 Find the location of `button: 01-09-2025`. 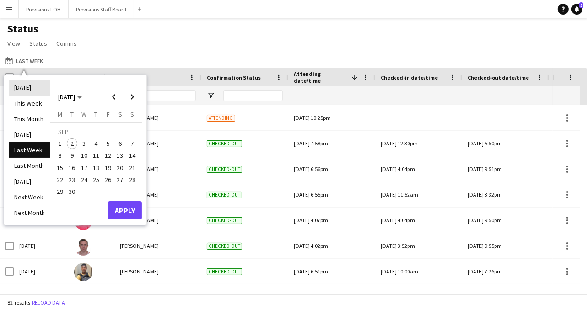

button: 01-09-2025 is located at coordinates (60, 144).